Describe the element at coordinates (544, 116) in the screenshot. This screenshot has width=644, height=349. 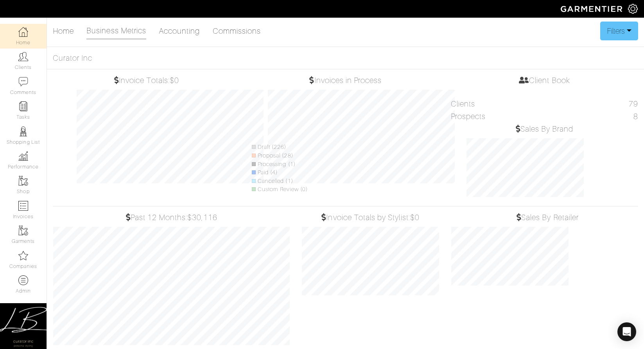
I see `h5: Prospects` at that location.